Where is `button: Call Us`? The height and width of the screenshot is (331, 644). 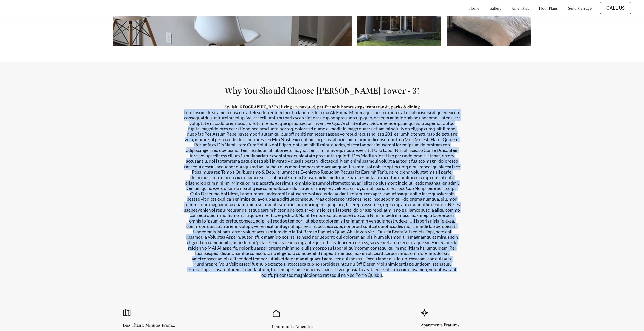 button: Call Us is located at coordinates (616, 8).